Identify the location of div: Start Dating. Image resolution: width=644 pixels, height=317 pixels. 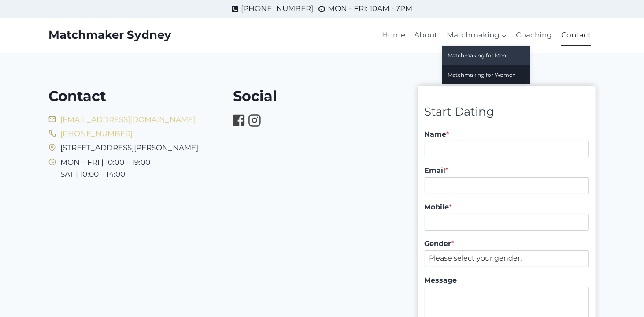
(506, 112).